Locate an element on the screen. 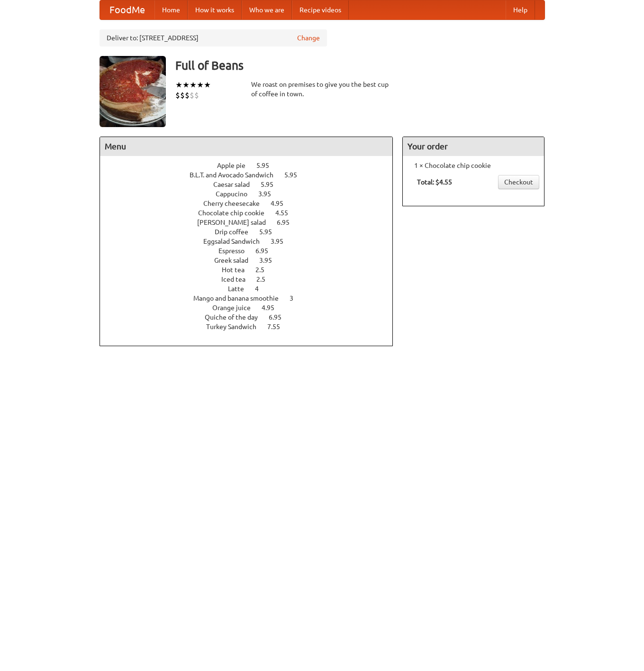 The width and height of the screenshot is (644, 671). a: Hot tea 2.5 is located at coordinates (252, 270).